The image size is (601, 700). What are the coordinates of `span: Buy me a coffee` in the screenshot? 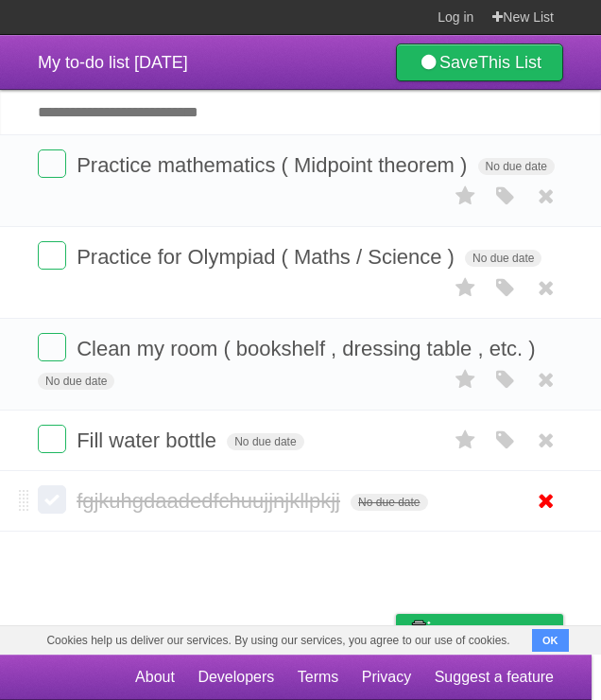 It's located at (494, 631).